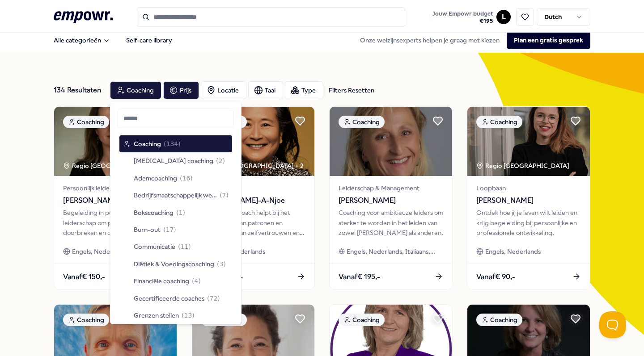 The image size is (644, 356). Describe the element at coordinates (221, 264) in the screenshot. I see `span: ( 3 )` at that location.